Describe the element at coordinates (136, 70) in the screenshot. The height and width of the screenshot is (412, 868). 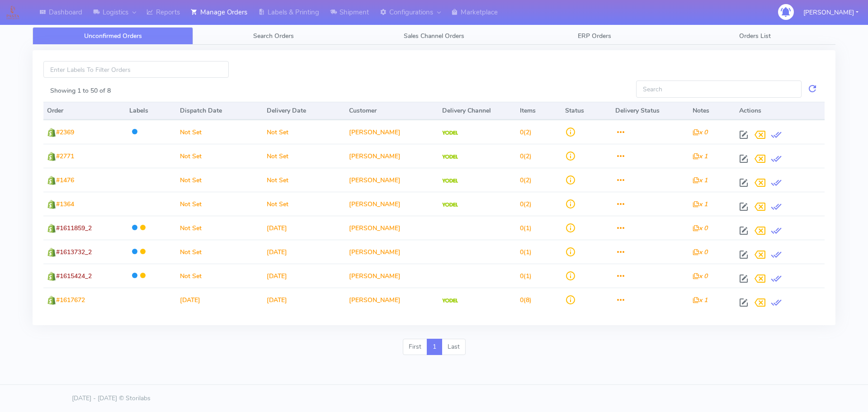
I see `input: Enter Labels To Filter Orders` at that location.